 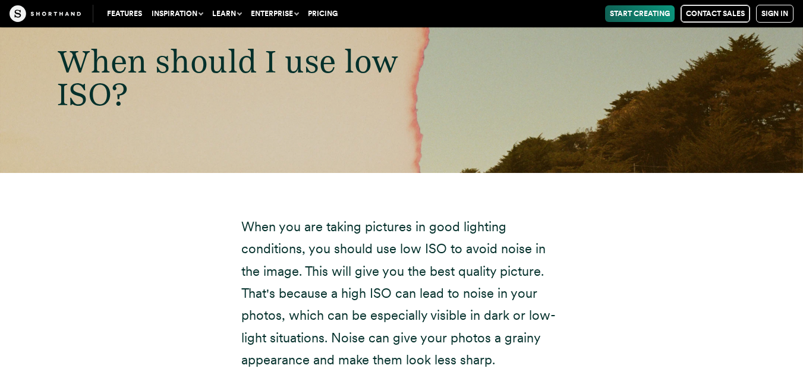 What do you see at coordinates (275, 14) in the screenshot?
I see `button: Enterprise` at bounding box center [275, 14].